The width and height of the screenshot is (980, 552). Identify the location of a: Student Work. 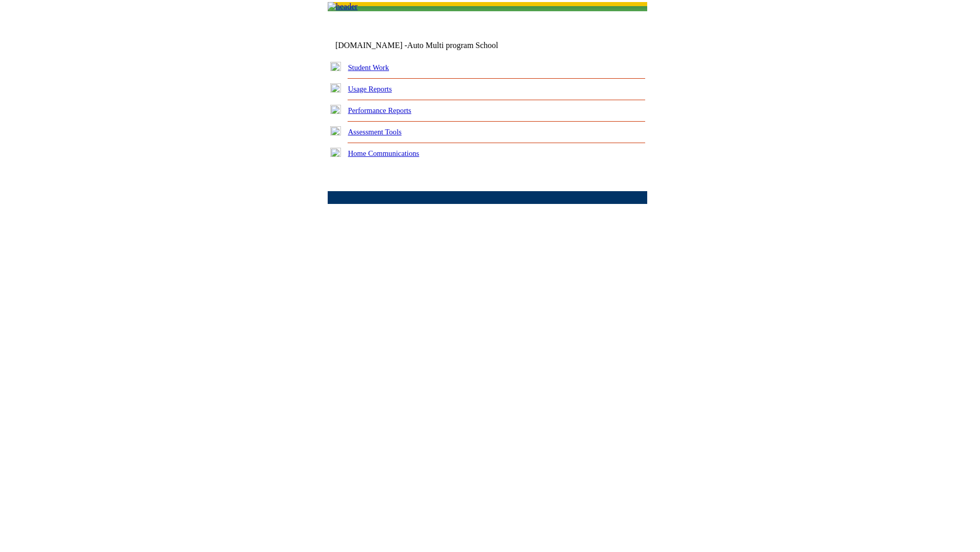
(369, 68).